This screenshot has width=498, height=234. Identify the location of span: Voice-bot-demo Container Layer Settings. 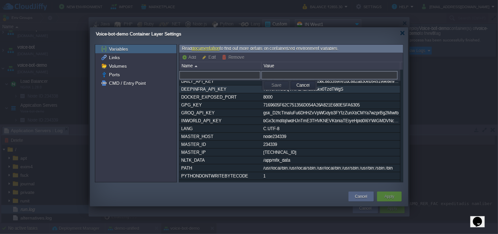
(139, 34).